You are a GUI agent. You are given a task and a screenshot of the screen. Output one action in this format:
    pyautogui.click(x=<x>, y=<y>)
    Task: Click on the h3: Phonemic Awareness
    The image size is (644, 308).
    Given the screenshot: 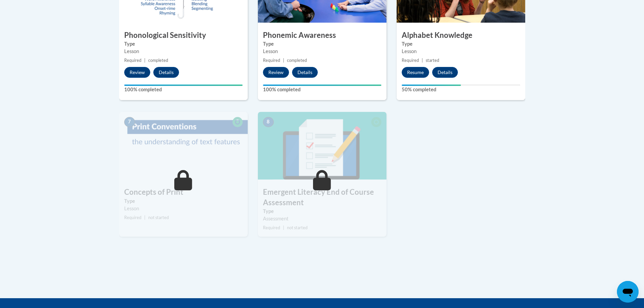 What is the action you would take?
    pyautogui.click(x=322, y=35)
    